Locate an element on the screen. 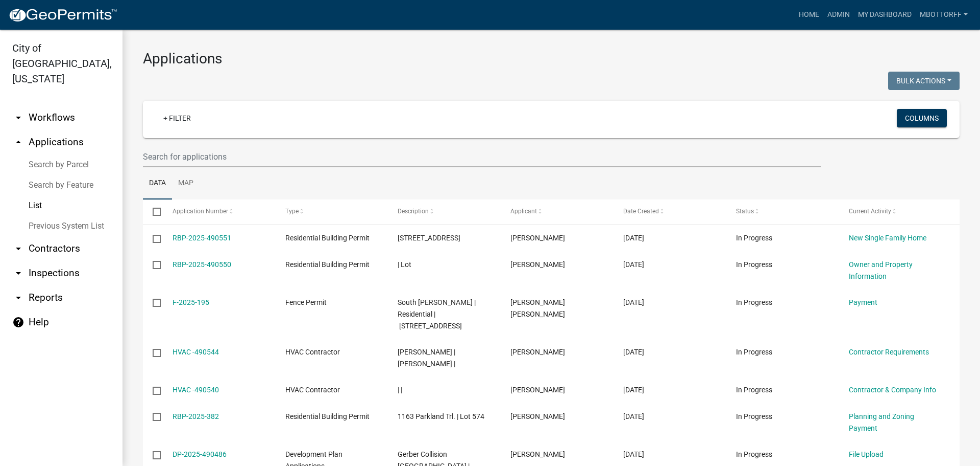 This screenshot has width=980, height=466. a: DP-2025-490486 is located at coordinates (200, 454).